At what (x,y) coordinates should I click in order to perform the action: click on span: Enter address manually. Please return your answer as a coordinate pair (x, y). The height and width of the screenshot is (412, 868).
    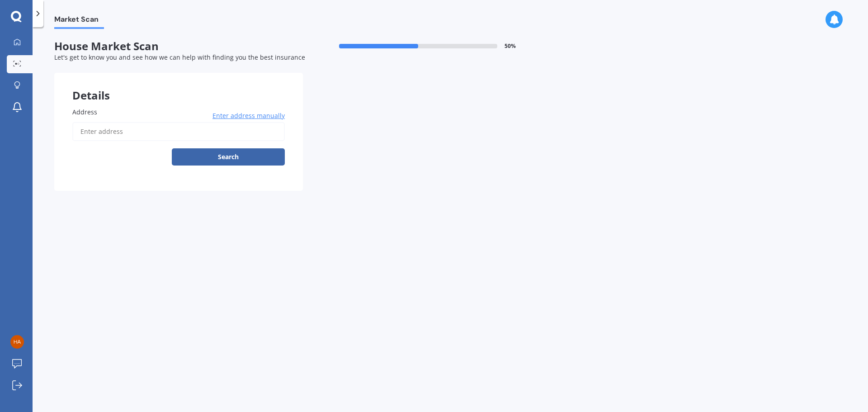
    Looking at the image, I should click on (249, 116).